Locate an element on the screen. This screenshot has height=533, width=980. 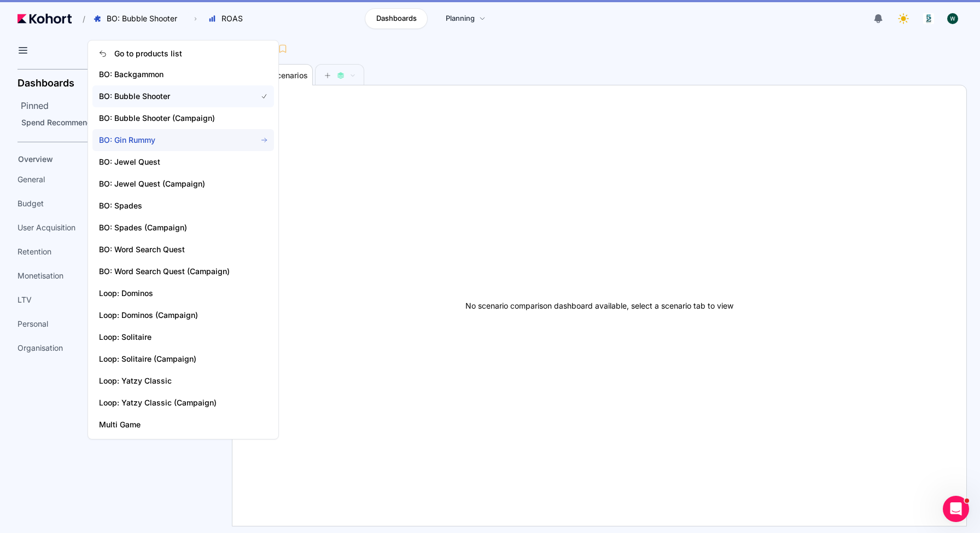
a: BO: Bubble Shooter (Campaign) is located at coordinates (183, 118).